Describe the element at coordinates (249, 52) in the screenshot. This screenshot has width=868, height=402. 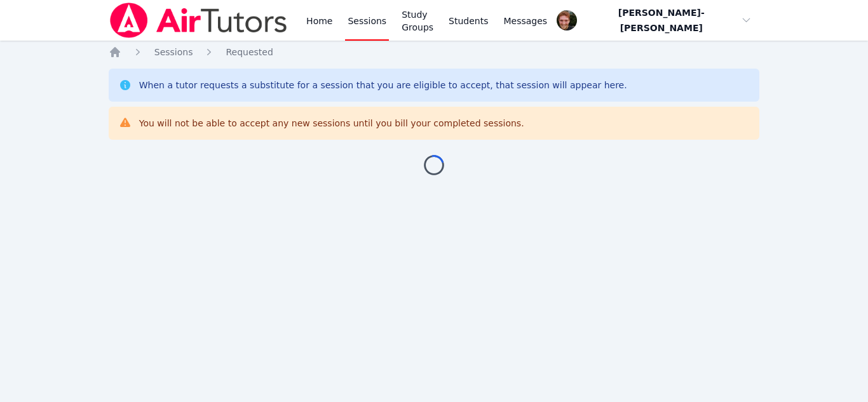
I see `span: Requested` at that location.